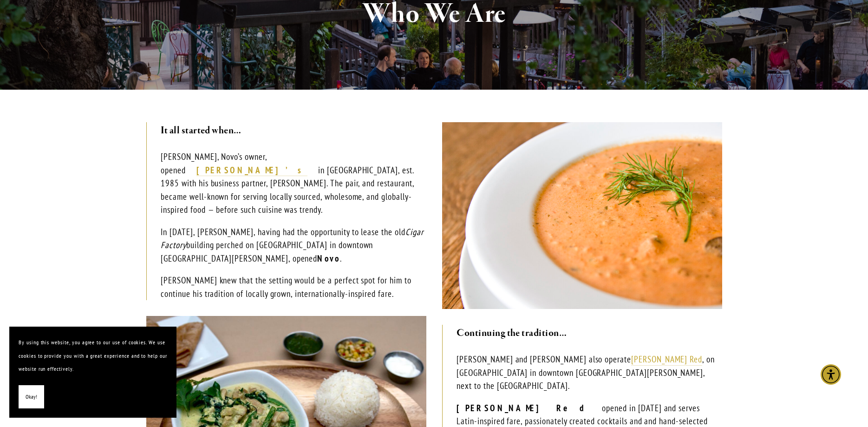  What do you see at coordinates (93, 372) in the screenshot?
I see `section: Cookie banner` at bounding box center [93, 372].